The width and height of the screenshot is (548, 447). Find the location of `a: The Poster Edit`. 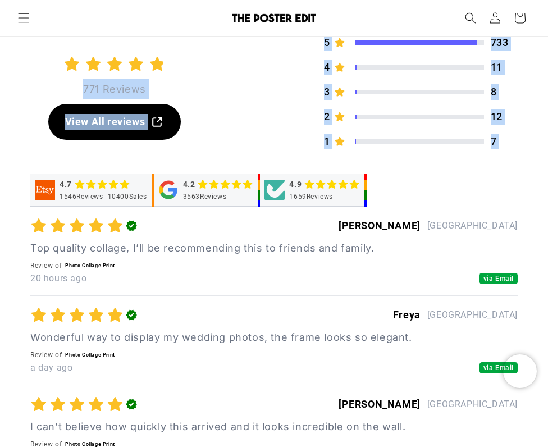

a: The Poster Edit is located at coordinates (274, 18).